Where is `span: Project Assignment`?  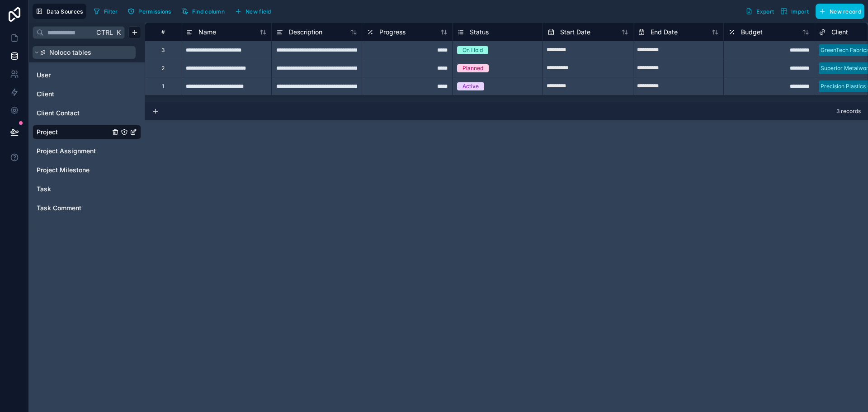 span: Project Assignment is located at coordinates (66, 151).